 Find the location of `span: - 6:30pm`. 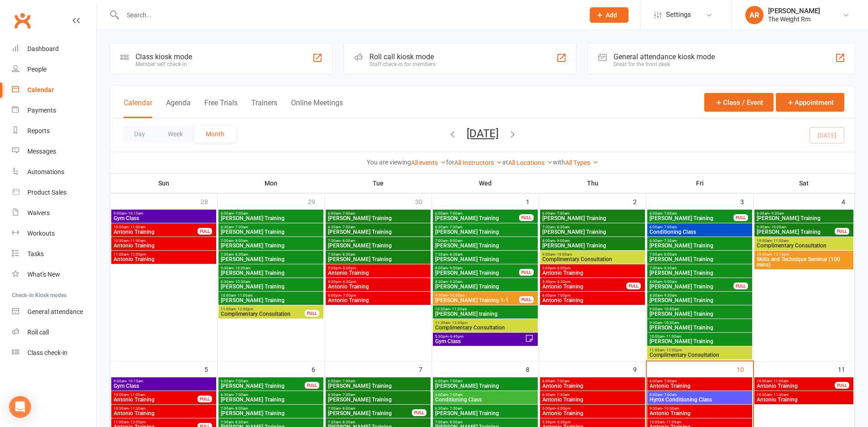

span: - 6:30pm is located at coordinates (348, 282).